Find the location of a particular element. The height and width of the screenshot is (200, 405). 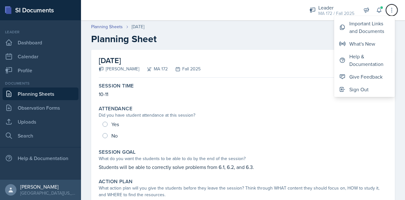

a: Observation Forms is located at coordinates (40, 107).